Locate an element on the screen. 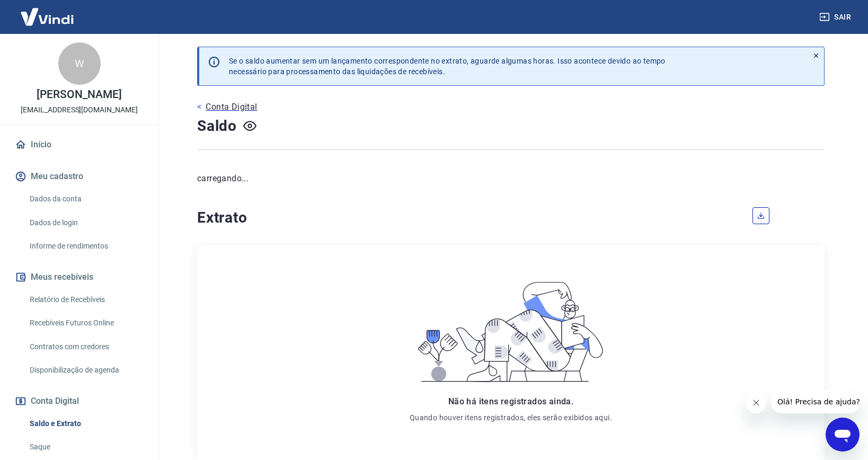 This screenshot has height=460, width=868. p: Se o saldo aumentar sem um lançamento correspondente no extrato, aguarde algumas horas. Isso acon... is located at coordinates (447, 67).